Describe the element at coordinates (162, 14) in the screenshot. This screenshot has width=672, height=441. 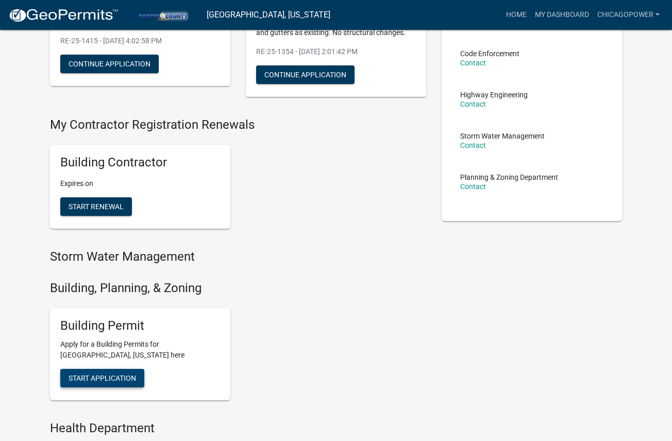
I see `img: Porter County, Indiana` at that location.